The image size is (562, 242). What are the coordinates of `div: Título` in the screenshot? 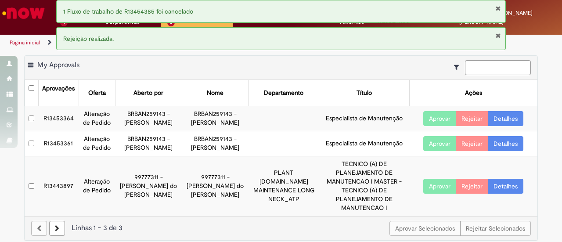 It's located at (364, 93).